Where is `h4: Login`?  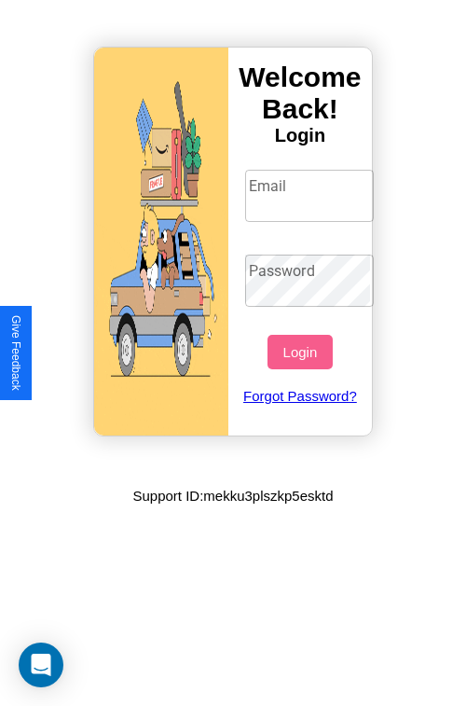 h4: Login is located at coordinates (300, 135).